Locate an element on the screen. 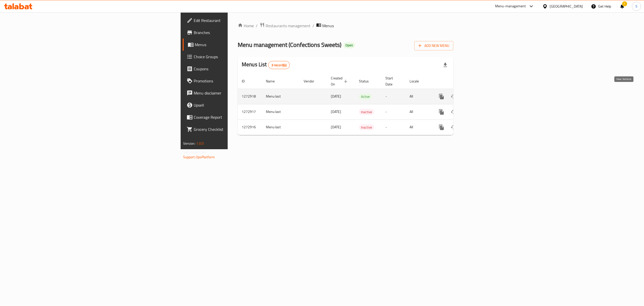 This screenshot has height=306, width=644. span: Vendor is located at coordinates (312, 81).